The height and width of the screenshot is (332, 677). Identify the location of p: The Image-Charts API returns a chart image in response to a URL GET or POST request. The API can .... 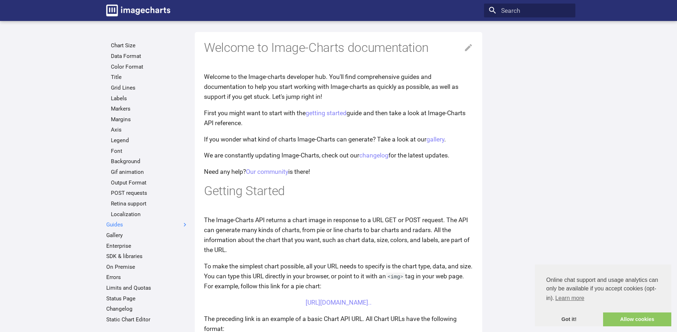
(338, 235).